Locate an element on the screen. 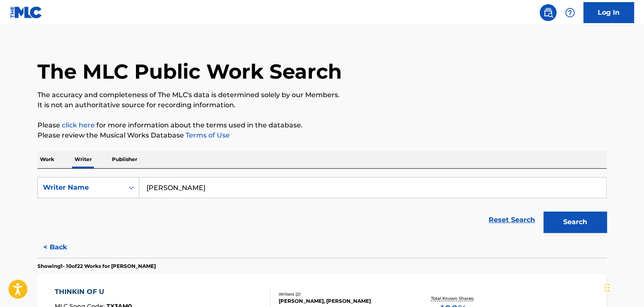  div: Writers ( 2 ) is located at coordinates (342, 294).